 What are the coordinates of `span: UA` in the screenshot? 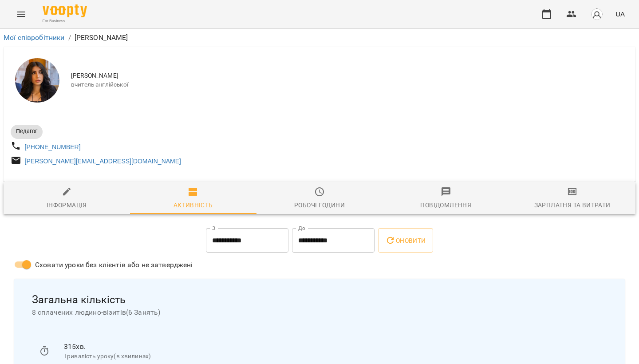 It's located at (620, 14).